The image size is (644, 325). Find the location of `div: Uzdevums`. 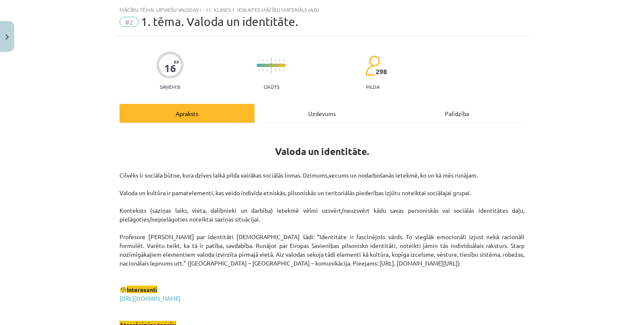

div: Uzdevums is located at coordinates (322, 113).